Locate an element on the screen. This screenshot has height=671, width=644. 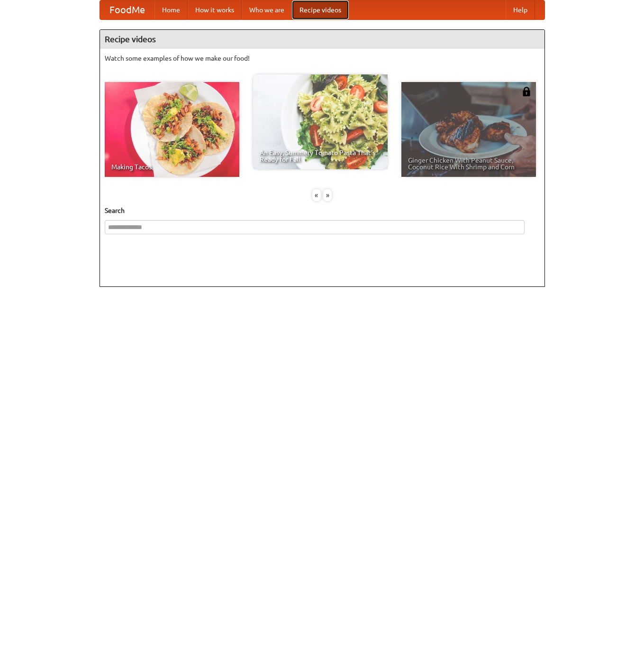
a: Home is located at coordinates (171, 10).